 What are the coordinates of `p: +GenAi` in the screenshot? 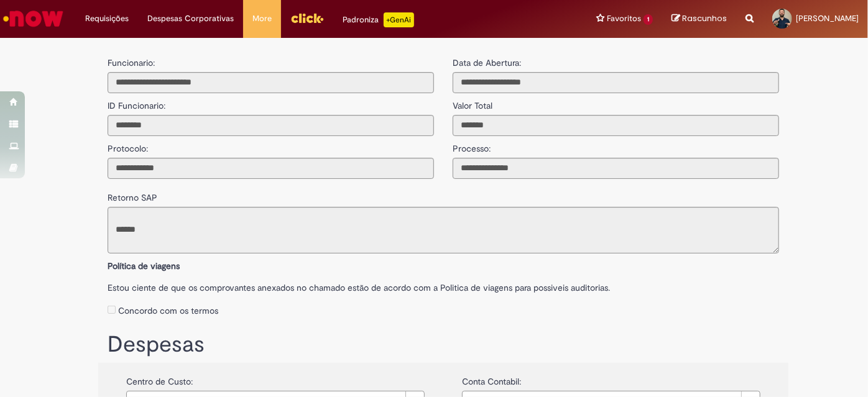 It's located at (399, 20).